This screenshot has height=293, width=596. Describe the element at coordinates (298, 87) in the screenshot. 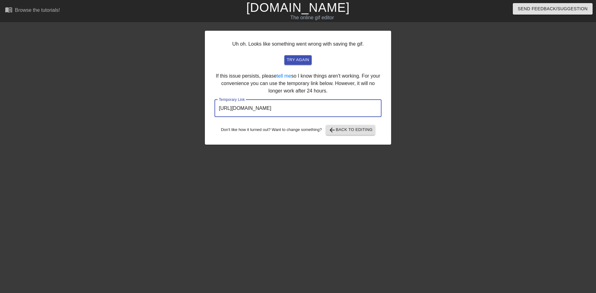

I see `div: Uh oh. Looks like something went wrong with saving the gif. If this issue persists, please so I k...` at that location.